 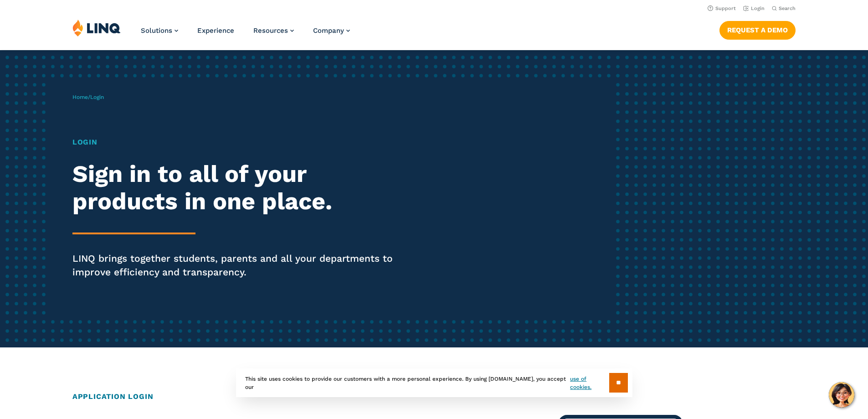 What do you see at coordinates (216, 31) in the screenshot?
I see `a: Experience` at bounding box center [216, 31].